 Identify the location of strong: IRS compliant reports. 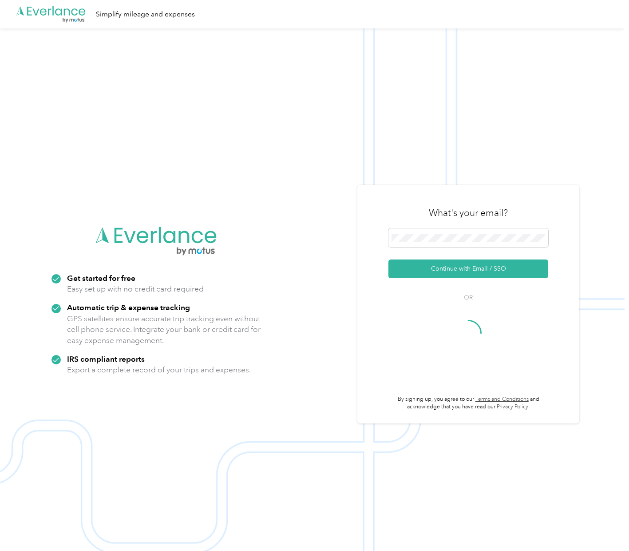
(106, 358).